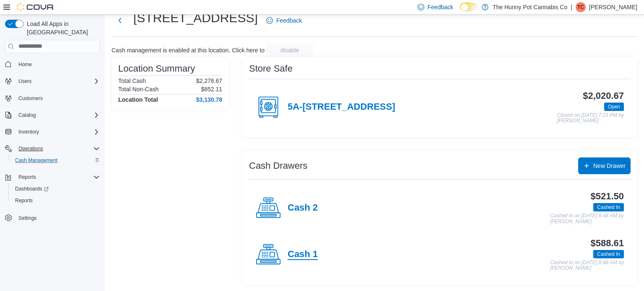  I want to click on h4: Location Total, so click(138, 99).